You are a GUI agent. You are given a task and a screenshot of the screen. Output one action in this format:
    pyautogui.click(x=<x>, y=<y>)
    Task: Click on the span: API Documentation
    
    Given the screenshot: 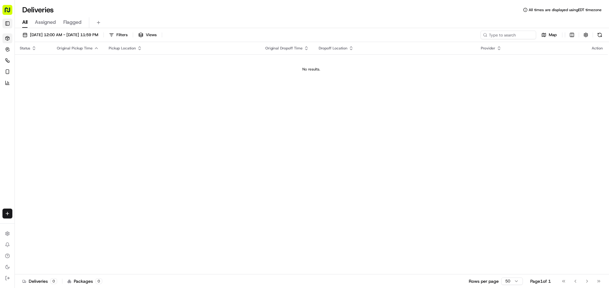 What is the action you would take?
    pyautogui.click(x=79, y=93)
    